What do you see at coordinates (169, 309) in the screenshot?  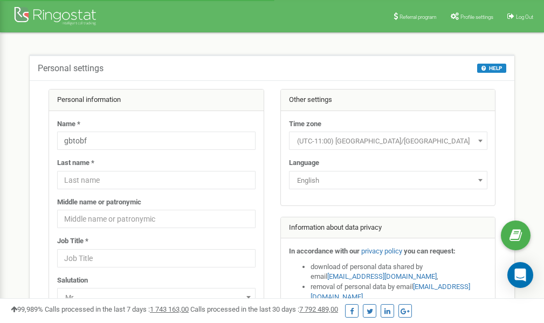 I see `u: 1 743 163,00` at bounding box center [169, 309].